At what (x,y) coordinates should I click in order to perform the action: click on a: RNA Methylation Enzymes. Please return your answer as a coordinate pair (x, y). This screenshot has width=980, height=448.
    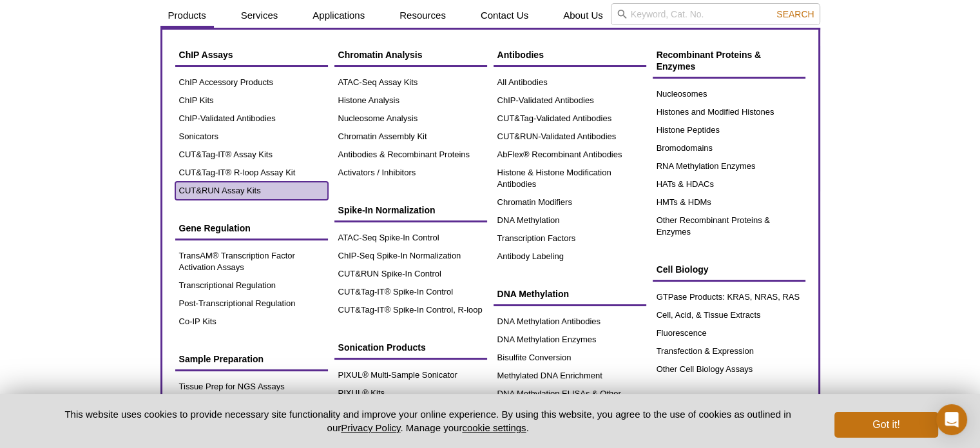
    Looking at the image, I should click on (729, 166).